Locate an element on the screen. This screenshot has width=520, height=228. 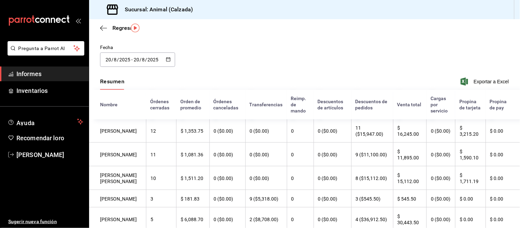
button: Exportar a Excel is located at coordinates (486, 82).